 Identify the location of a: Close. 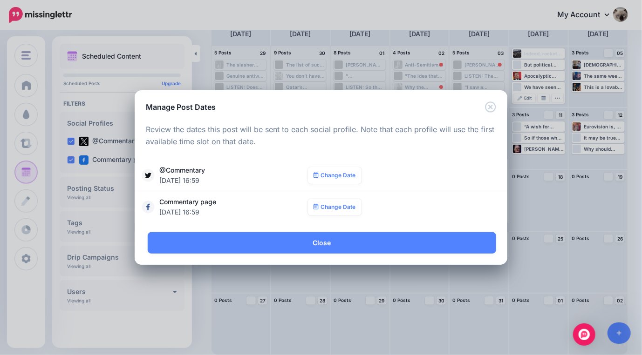
(322, 243).